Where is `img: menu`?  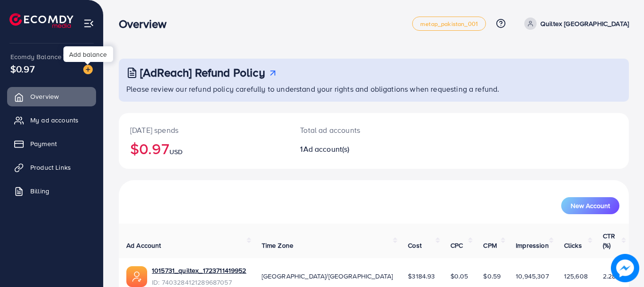
img: menu is located at coordinates (89, 23).